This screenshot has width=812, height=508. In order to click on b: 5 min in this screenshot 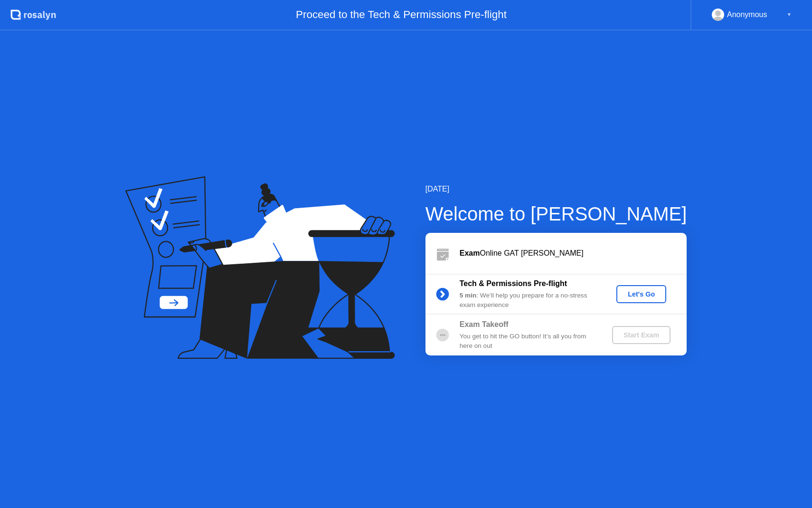, I will do `click(468, 295)`.